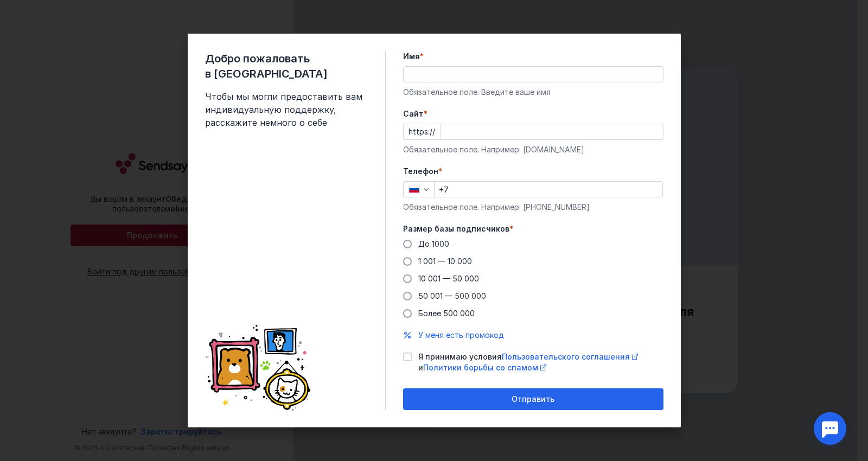 The image size is (868, 461). I want to click on span: 1 001 — 10 000, so click(445, 261).